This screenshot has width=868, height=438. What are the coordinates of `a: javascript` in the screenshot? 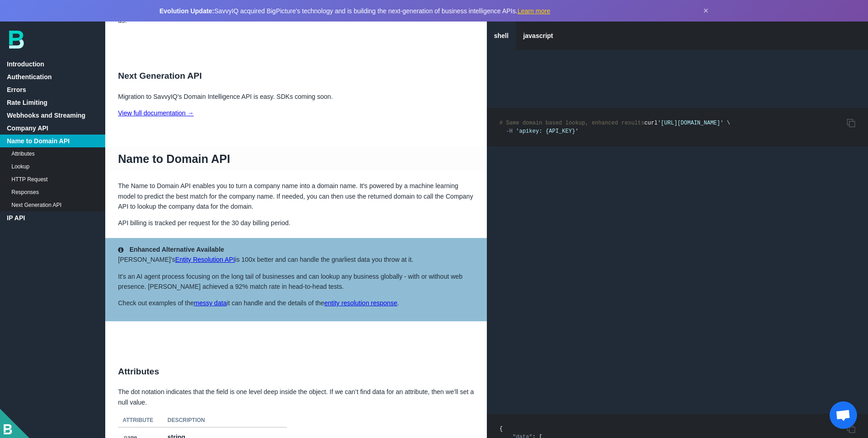 It's located at (537, 36).